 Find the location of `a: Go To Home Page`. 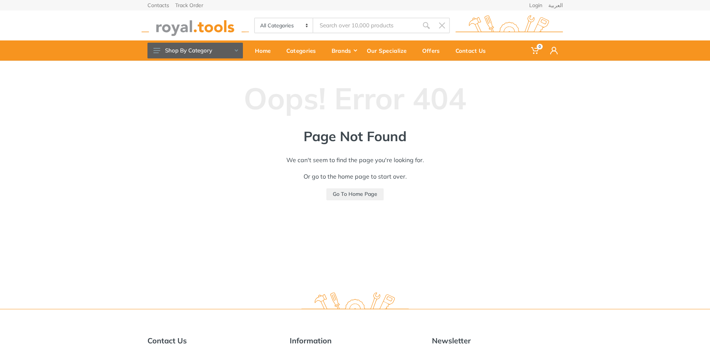

a: Go To Home Page is located at coordinates (355, 194).